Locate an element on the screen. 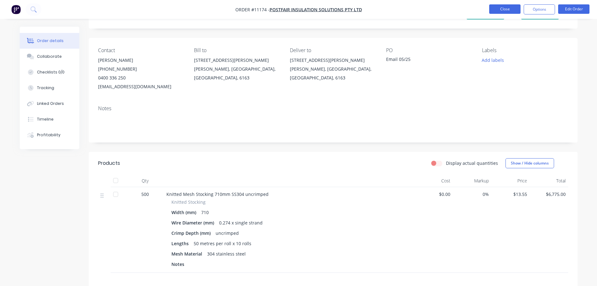 The width and height of the screenshot is (597, 286). div: Order details is located at coordinates (50, 41).